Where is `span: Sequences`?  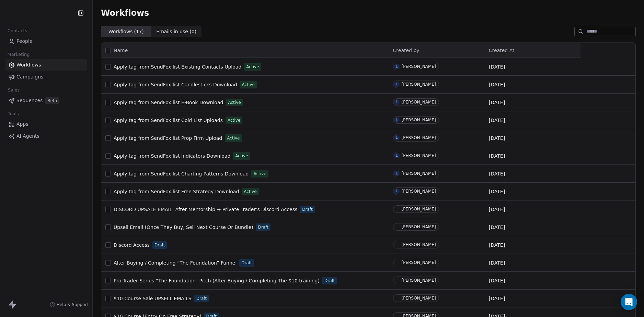
span: Sequences is located at coordinates (29, 100).